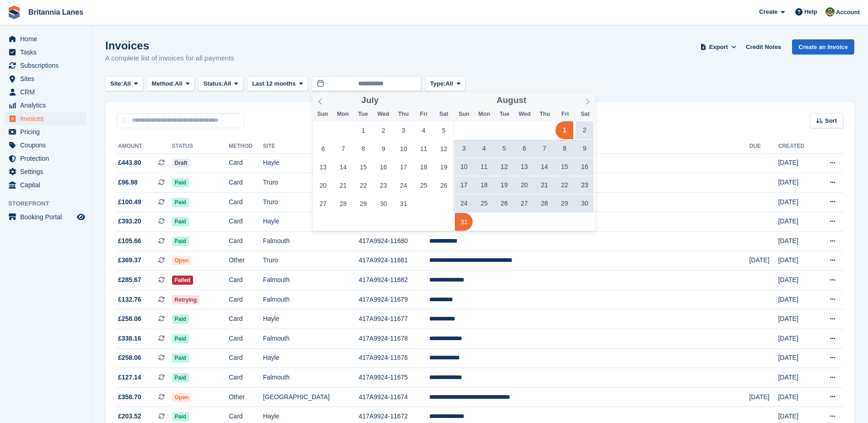 This screenshot has width=868, height=423. What do you see at coordinates (343, 148) in the screenshot?
I see `span: July 7, 2025` at bounding box center [343, 148].